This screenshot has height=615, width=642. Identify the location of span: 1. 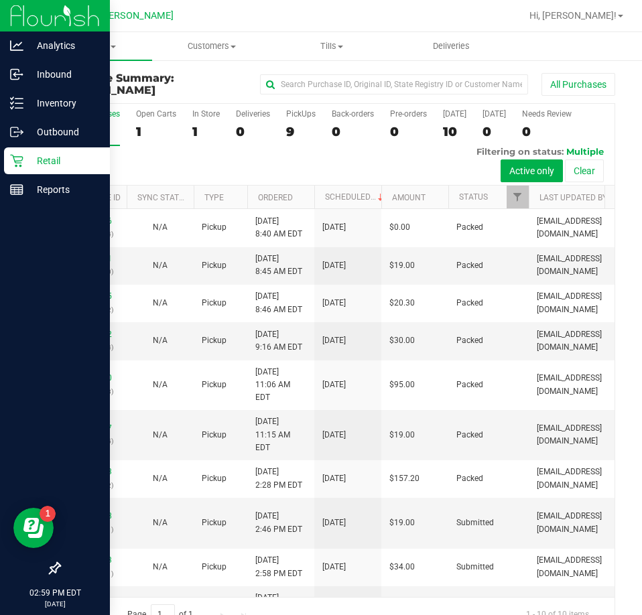
(8, 7).